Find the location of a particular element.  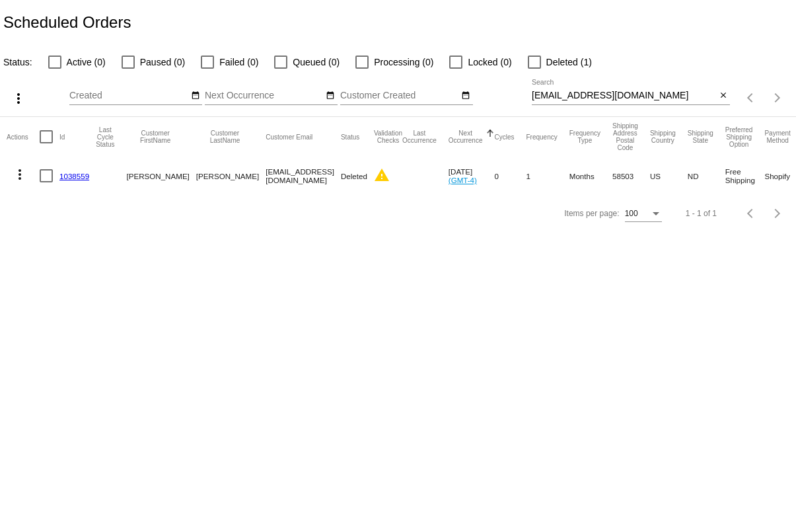

button: Clear is located at coordinates (723, 96).